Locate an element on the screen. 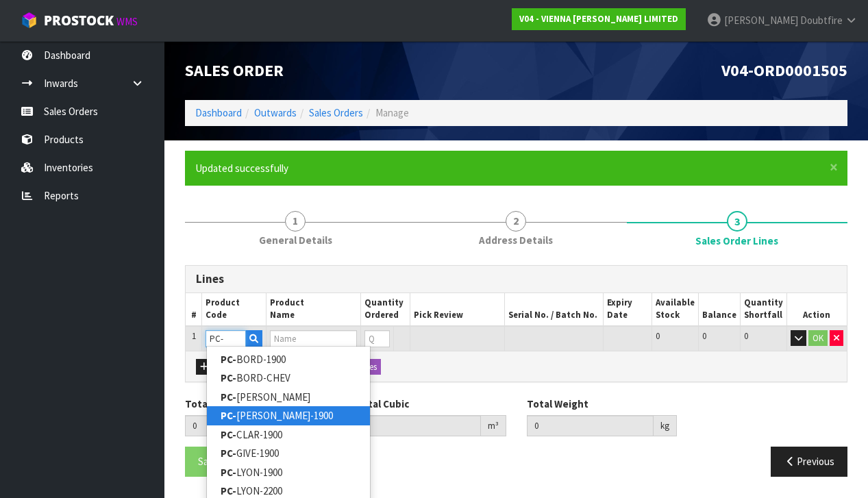 This screenshot has height=498, width=868. input: Total Cubic is located at coordinates (418, 425).